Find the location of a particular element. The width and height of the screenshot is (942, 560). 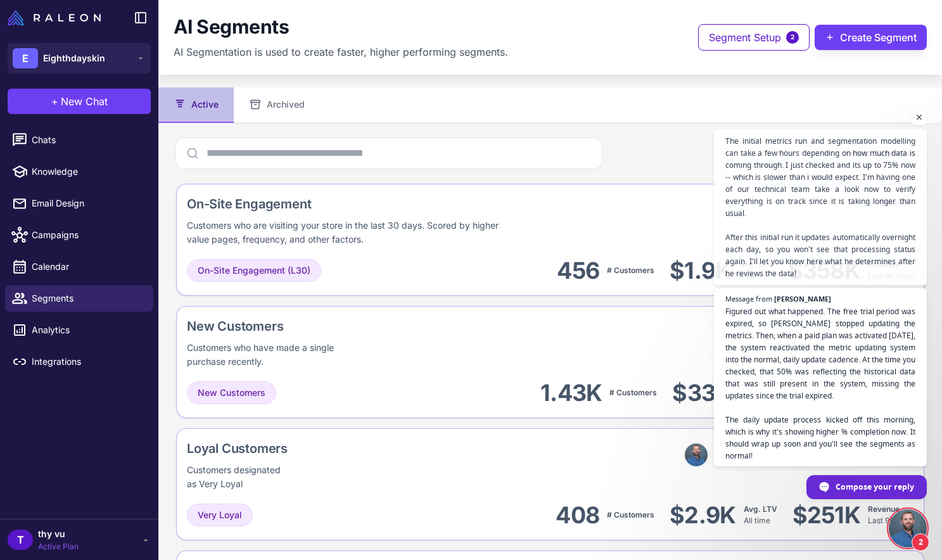

a: Raleon Logo is located at coordinates (57, 18).